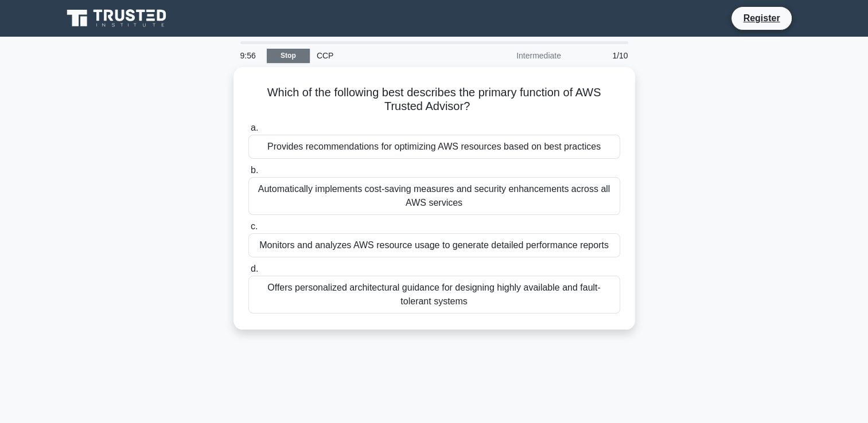  What do you see at coordinates (602, 56) in the screenshot?
I see `div: 1/10` at bounding box center [602, 56].